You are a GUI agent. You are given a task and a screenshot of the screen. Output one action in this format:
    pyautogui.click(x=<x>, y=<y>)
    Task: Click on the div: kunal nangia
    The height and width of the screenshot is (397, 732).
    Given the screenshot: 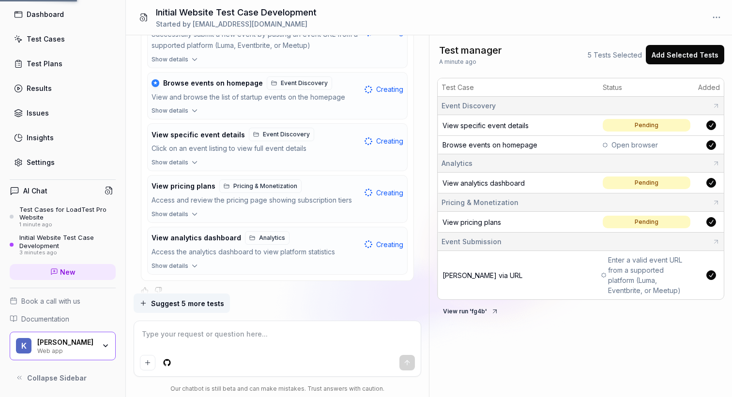 What is the action you would take?
    pyautogui.click(x=66, y=343)
    